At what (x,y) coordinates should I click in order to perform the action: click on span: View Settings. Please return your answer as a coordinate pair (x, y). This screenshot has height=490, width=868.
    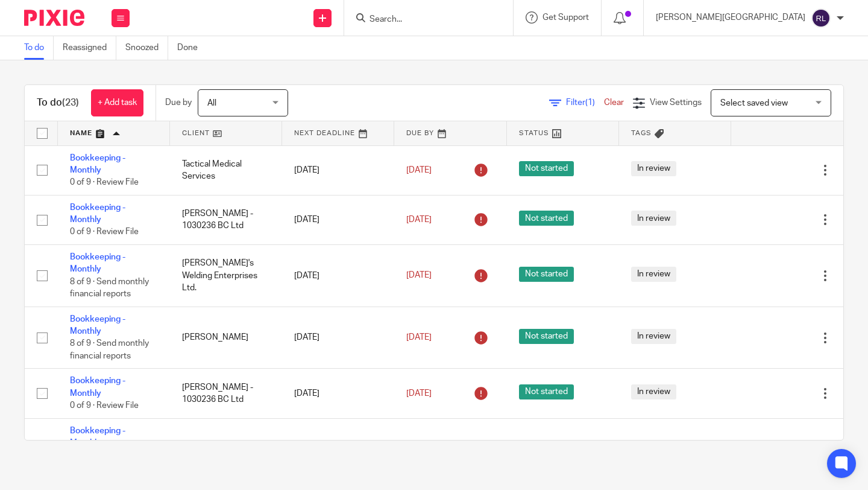
    Looking at the image, I should click on (676, 103).